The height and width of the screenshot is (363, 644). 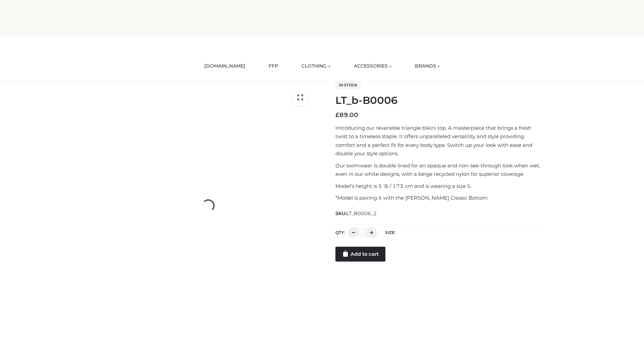 I want to click on a: Add to cart, so click(x=360, y=254).